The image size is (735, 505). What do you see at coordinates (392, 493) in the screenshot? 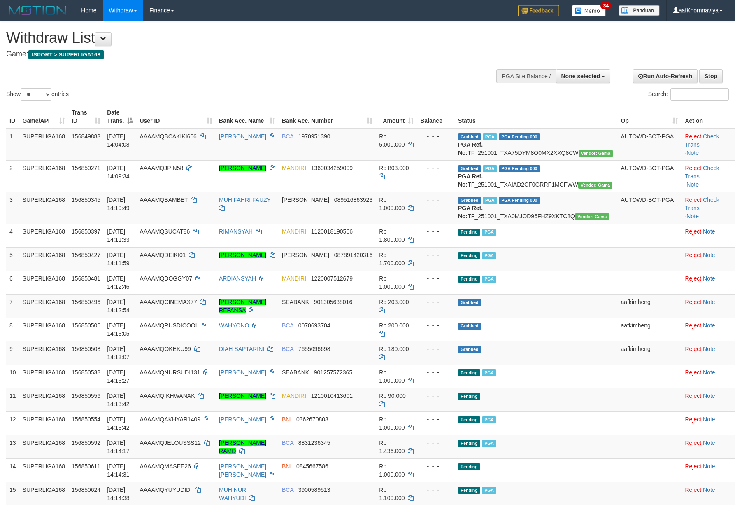
I see `span: Rp 1.100.000` at bounding box center [392, 493].